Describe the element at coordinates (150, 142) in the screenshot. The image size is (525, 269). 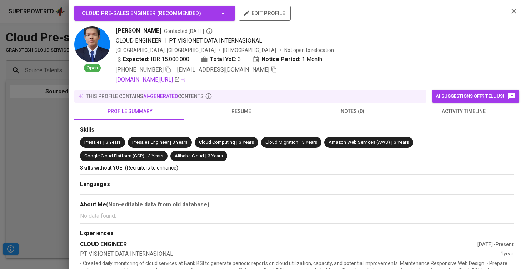
I see `span: Presales Engineer` at that location.